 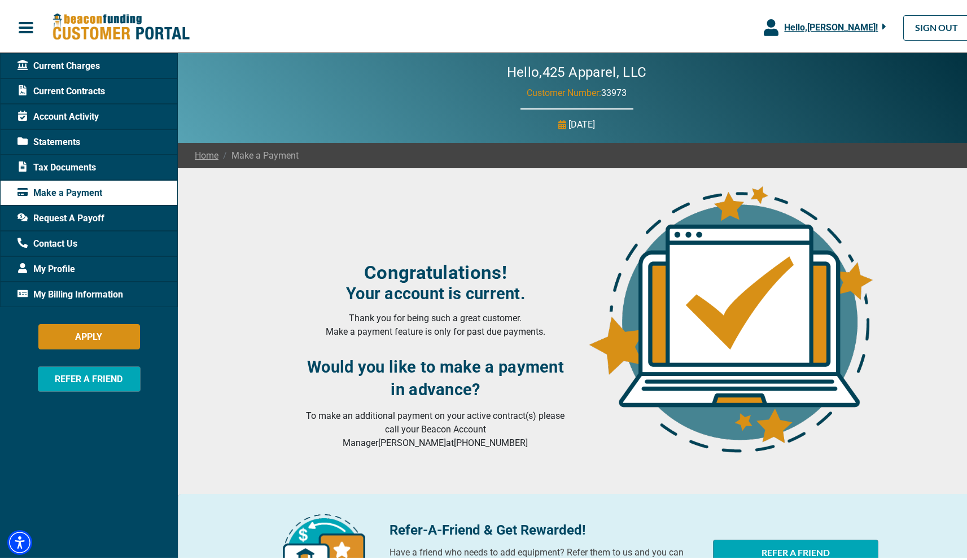 What do you see at coordinates (564, 90) in the screenshot?
I see `span: Customer Number:` at bounding box center [564, 90].